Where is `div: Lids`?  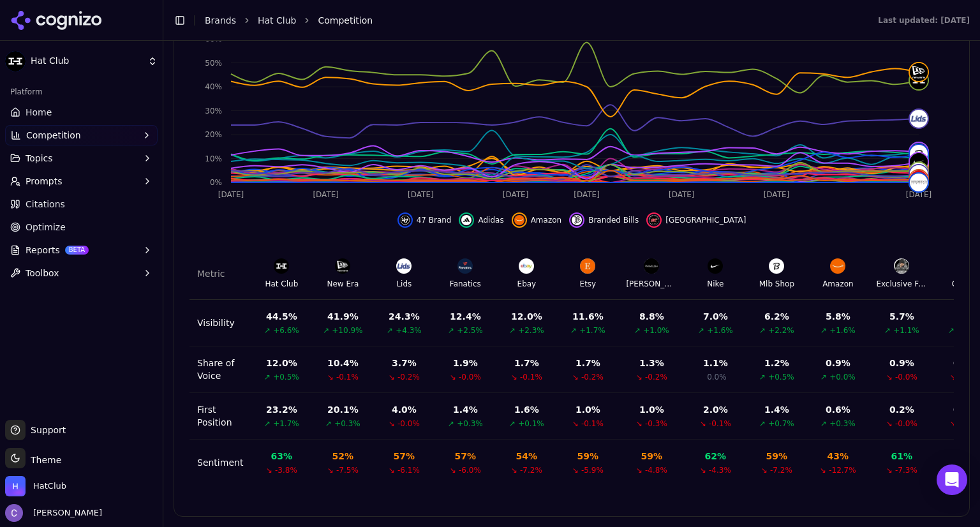 div: Lids is located at coordinates (404, 284).